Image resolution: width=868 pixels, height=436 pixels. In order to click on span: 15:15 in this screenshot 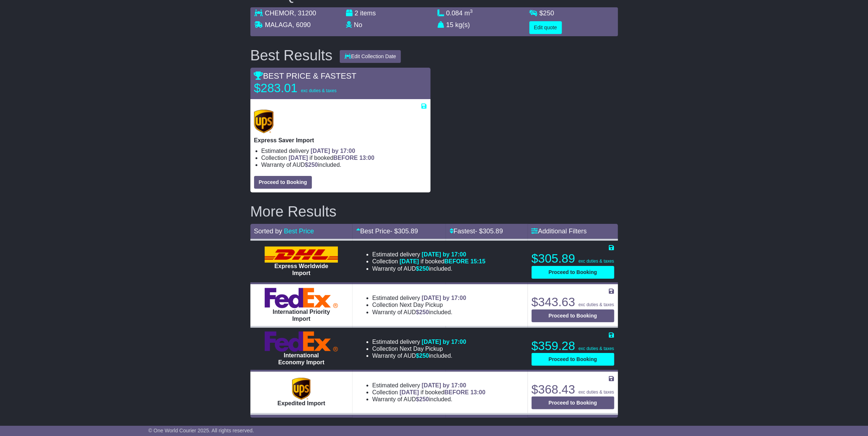, I will do `click(478, 261)`.